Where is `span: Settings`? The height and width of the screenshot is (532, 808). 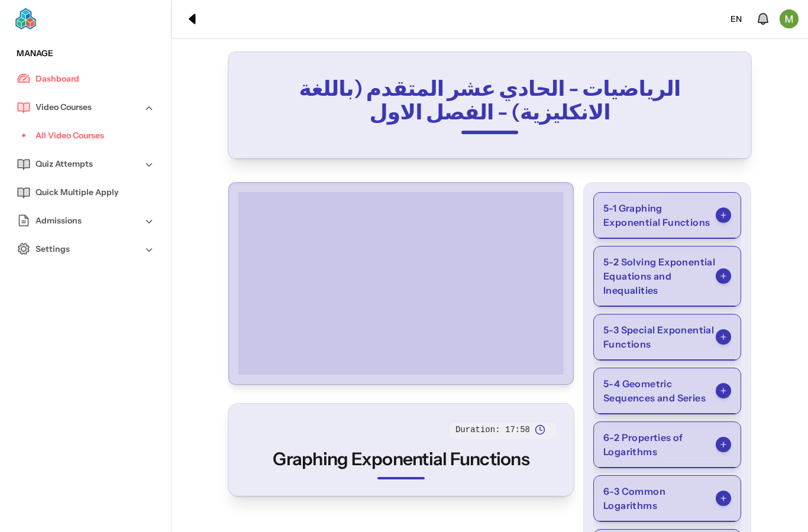 span: Settings is located at coordinates (53, 249).